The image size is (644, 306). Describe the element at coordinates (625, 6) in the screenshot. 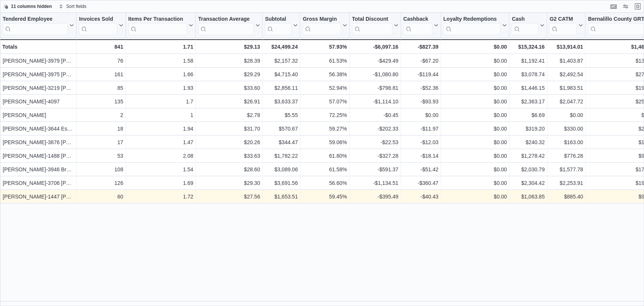

I see `button: Display options` at that location.